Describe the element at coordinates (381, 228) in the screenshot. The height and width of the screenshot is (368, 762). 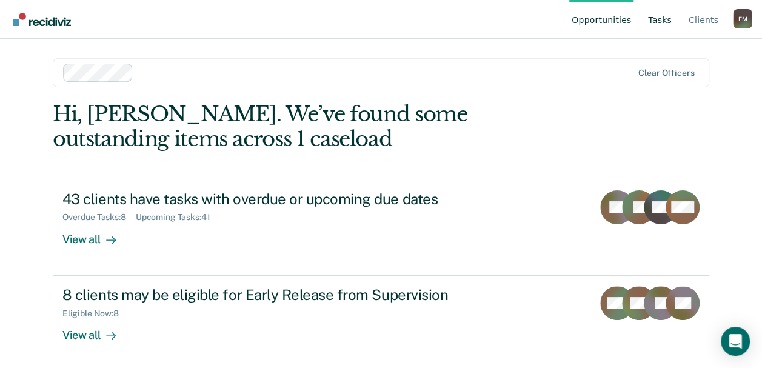
I see `a: 43 clients have tasks with overdue or upcoming due datesOverdue Tasks:8Upcoming Tasks:41View all` at that location.